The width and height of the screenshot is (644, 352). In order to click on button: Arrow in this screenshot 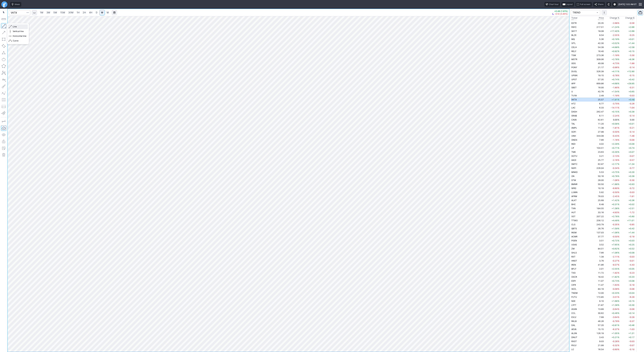, I will do `click(4, 33)`.